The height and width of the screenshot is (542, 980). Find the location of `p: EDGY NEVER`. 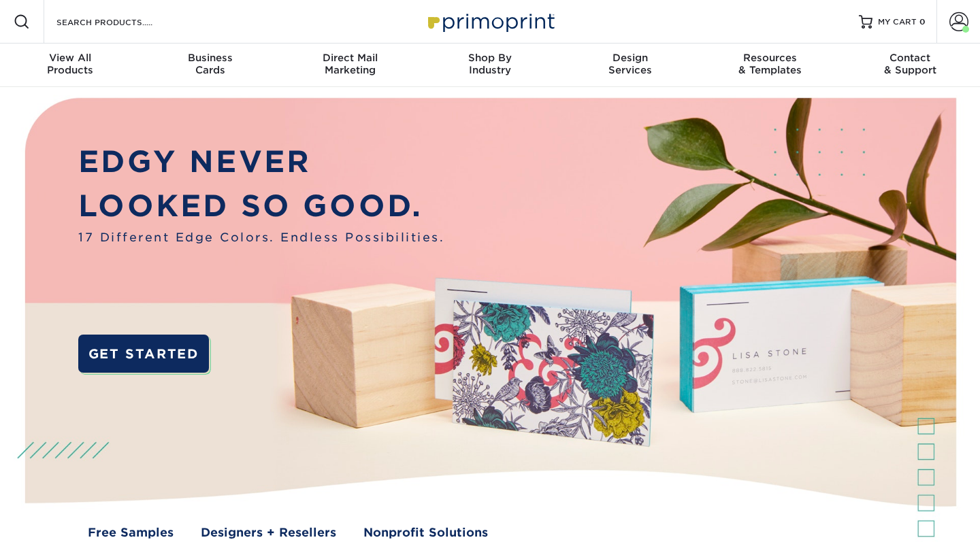

p: EDGY NEVER is located at coordinates (261, 162).